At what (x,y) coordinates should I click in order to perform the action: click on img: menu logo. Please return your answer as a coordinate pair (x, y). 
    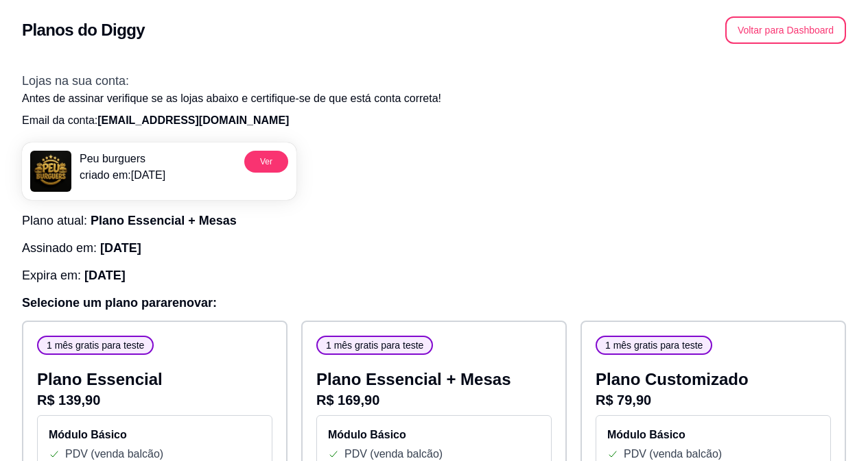
    Looking at the image, I should click on (51, 171).